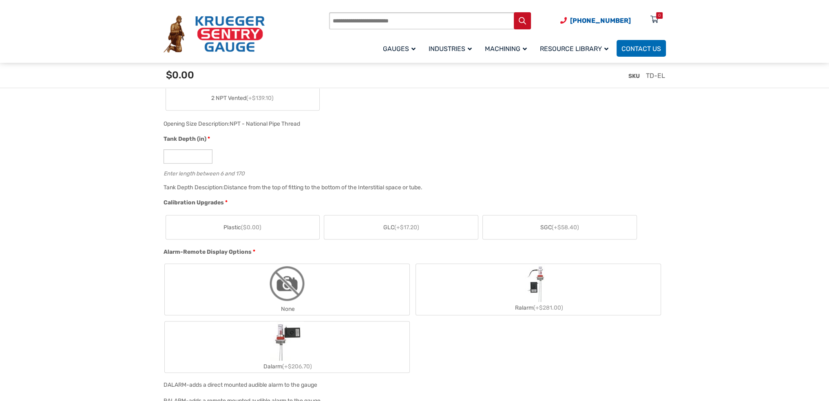 This screenshot has width=829, height=401. I want to click on span: Machining, so click(506, 49).